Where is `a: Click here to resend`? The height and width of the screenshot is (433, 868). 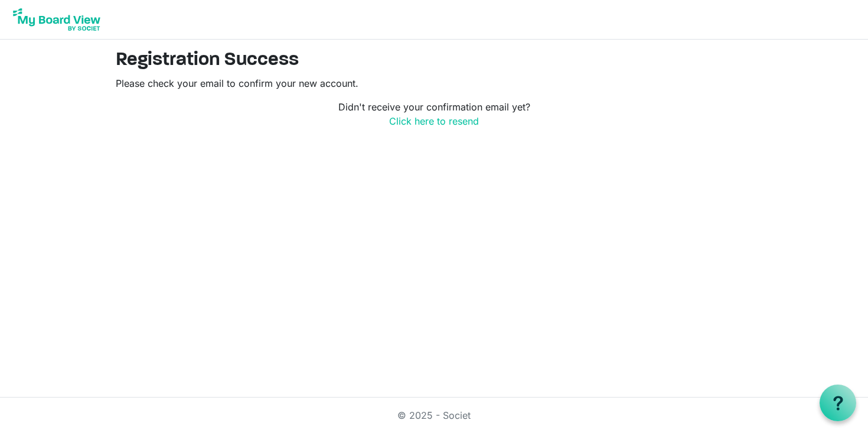 a: Click here to resend is located at coordinates (434, 121).